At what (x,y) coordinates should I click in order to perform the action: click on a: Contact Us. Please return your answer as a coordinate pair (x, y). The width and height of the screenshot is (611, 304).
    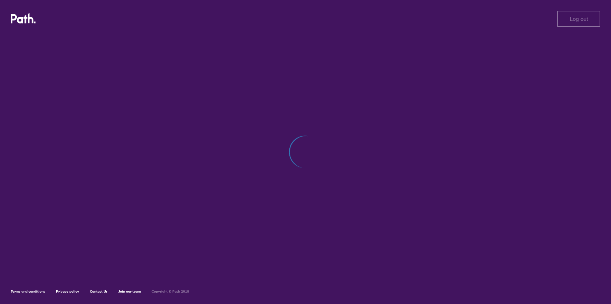
    Looking at the image, I should click on (99, 291).